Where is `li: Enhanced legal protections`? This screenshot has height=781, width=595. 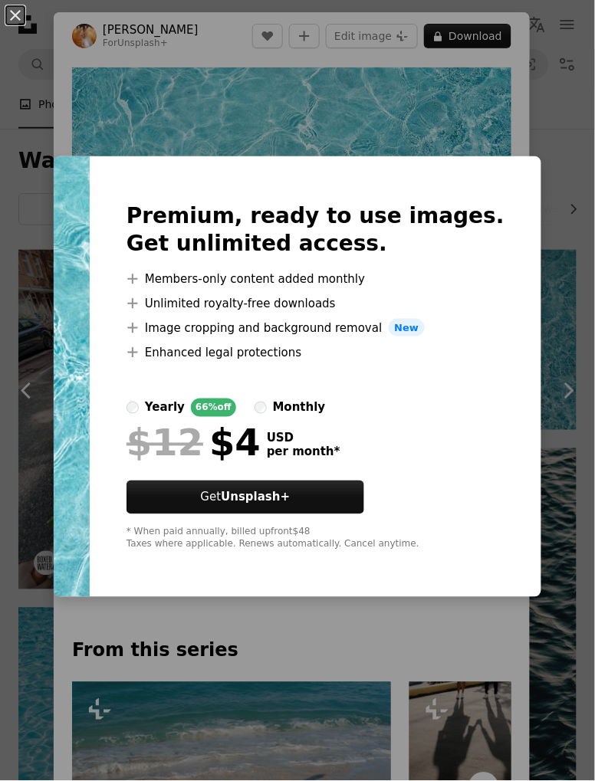 li: Enhanced legal protections is located at coordinates (315, 352).